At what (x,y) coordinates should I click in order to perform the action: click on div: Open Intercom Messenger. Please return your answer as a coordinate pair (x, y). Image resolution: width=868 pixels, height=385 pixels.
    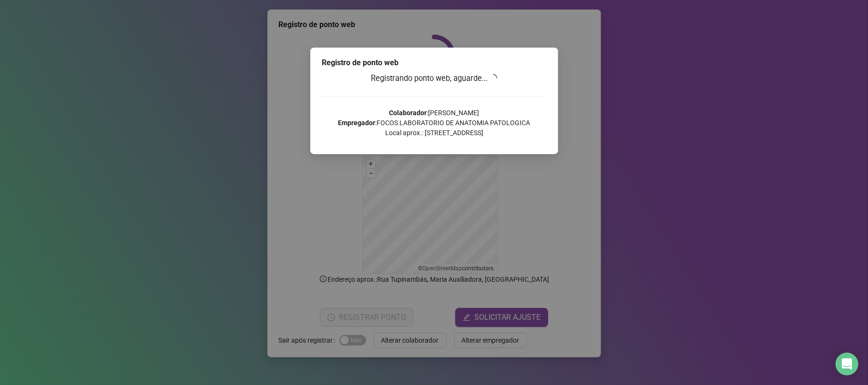
    Looking at the image, I should click on (847, 364).